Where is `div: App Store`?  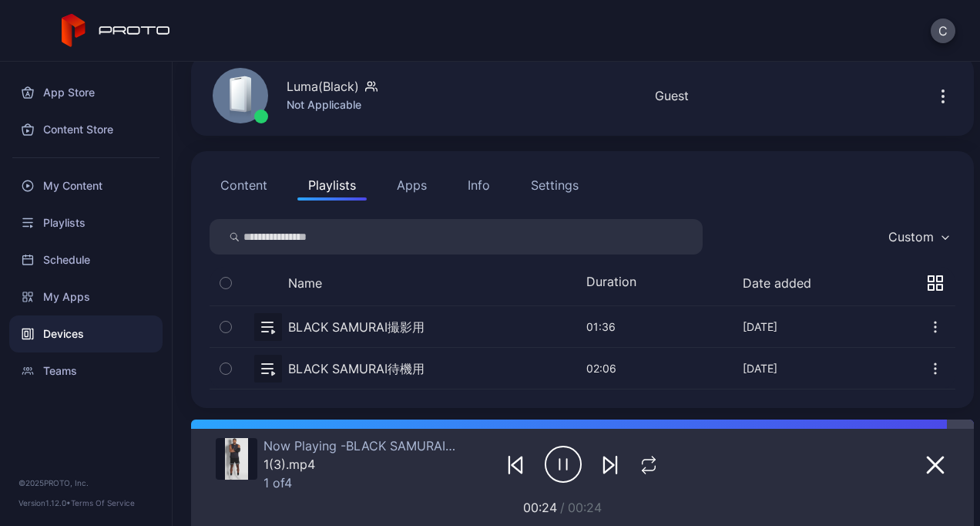
div: App Store is located at coordinates (86, 92).